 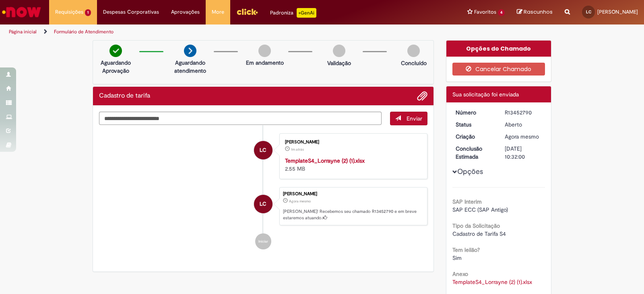 I want to click on span: Rascunhos, so click(x=538, y=12).